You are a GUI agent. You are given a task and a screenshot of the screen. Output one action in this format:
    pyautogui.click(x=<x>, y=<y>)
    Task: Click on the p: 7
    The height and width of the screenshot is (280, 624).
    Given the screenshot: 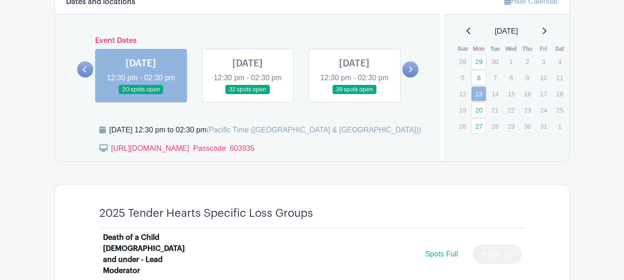 What is the action you would take?
    pyautogui.click(x=495, y=78)
    